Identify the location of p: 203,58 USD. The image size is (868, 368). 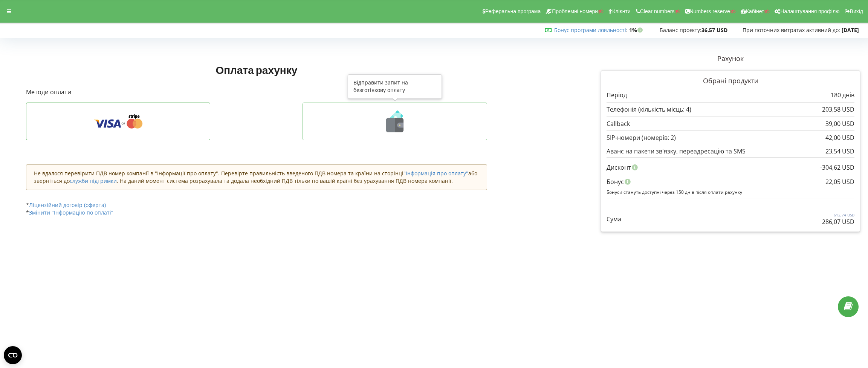
(839, 109).